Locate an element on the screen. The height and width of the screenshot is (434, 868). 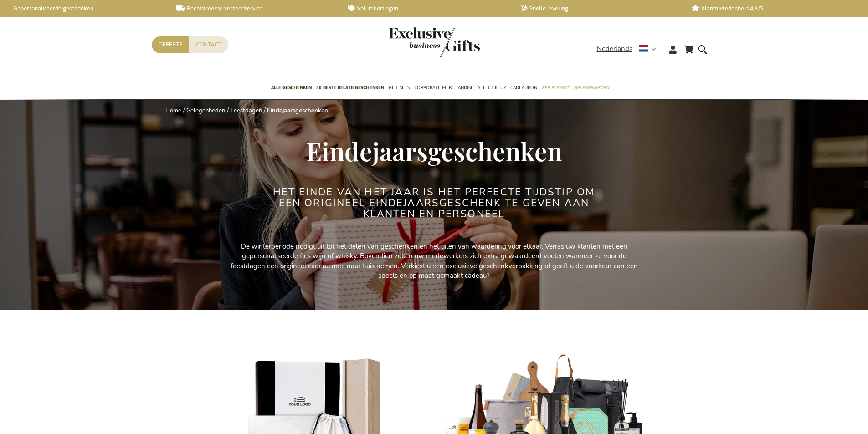
a: 50 beste relatiegeschenken is located at coordinates (350, 88).